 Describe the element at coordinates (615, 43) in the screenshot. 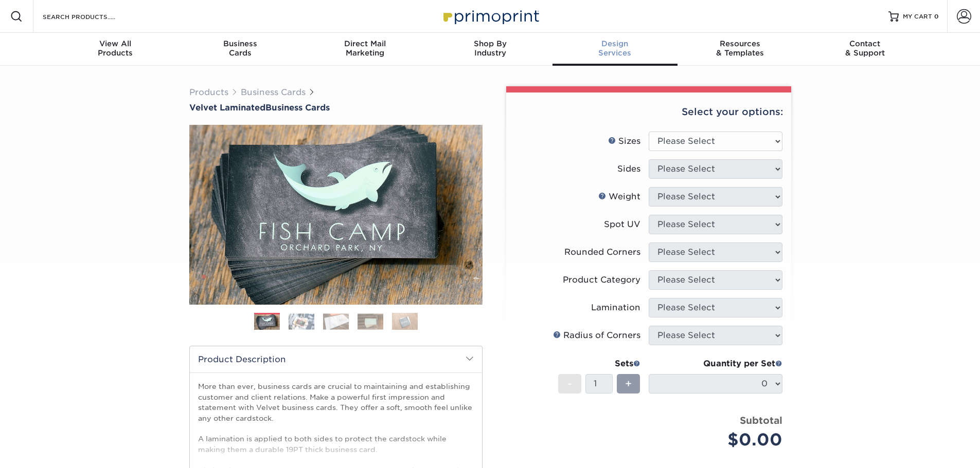

I see `span: Design` at that location.